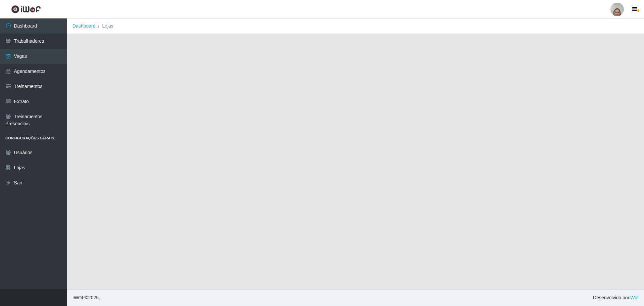 Image resolution: width=644 pixels, height=306 pixels. Describe the element at coordinates (86, 298) in the screenshot. I see `span: © 2025 .` at that location.